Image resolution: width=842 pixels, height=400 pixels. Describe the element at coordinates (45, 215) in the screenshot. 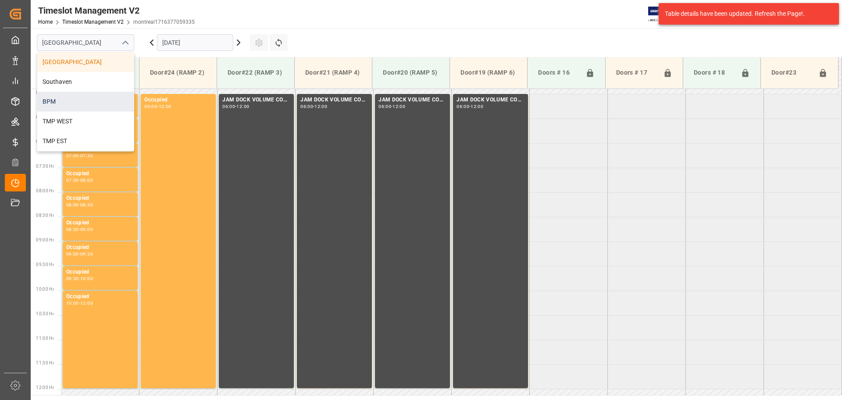

I see `span: 08:30 Hr` at that location.